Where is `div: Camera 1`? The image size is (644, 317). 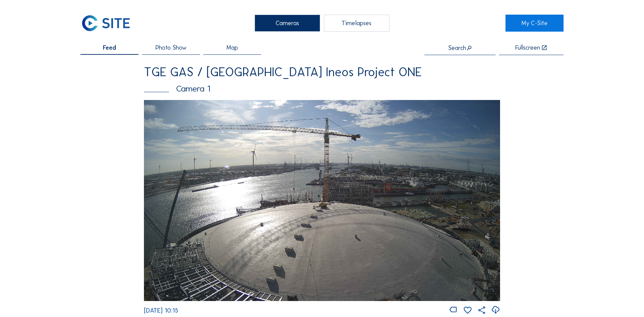 div: Camera 1 is located at coordinates (322, 88).